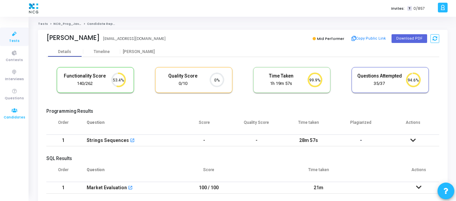  Describe the element at coordinates (281, 76) in the screenshot. I see `h5: Time Taken` at that location.